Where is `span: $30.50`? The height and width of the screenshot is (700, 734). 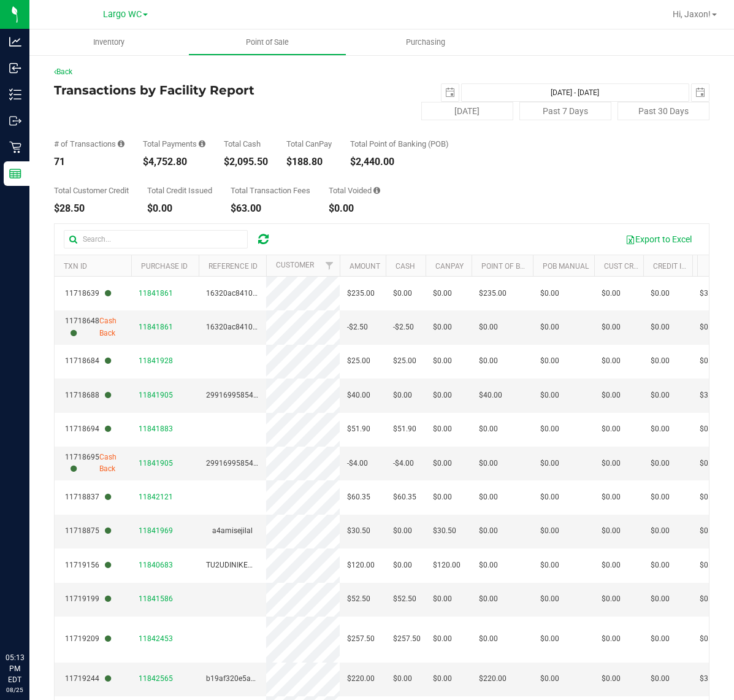
span: $30.50 is located at coordinates (444, 531).